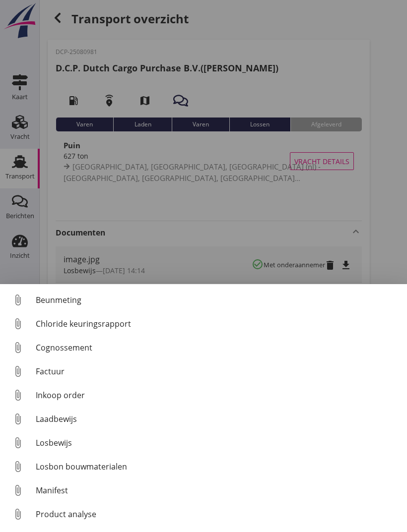 Image resolution: width=407 pixels, height=532 pixels. What do you see at coordinates (217, 466) in the screenshot?
I see `div: Losbon bouwmaterialen` at bounding box center [217, 466].